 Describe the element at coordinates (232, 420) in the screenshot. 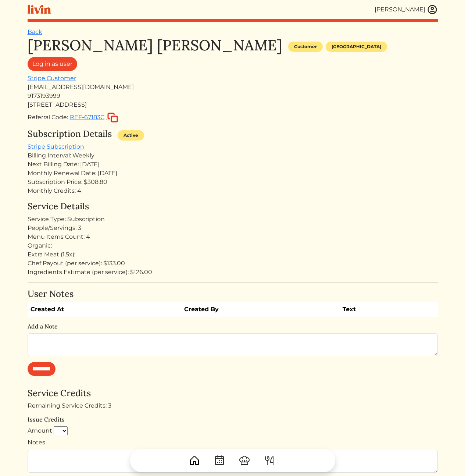

I see `h6: Issue Credits` at that location.